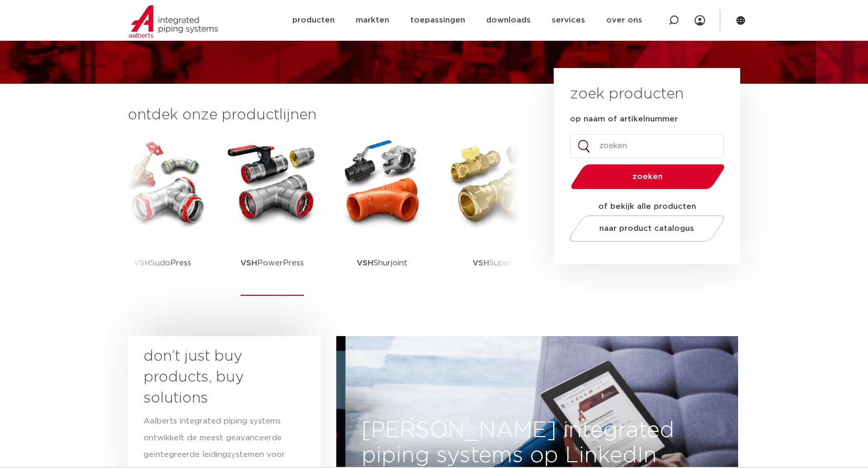  I want to click on input: zoeken, so click(647, 146).